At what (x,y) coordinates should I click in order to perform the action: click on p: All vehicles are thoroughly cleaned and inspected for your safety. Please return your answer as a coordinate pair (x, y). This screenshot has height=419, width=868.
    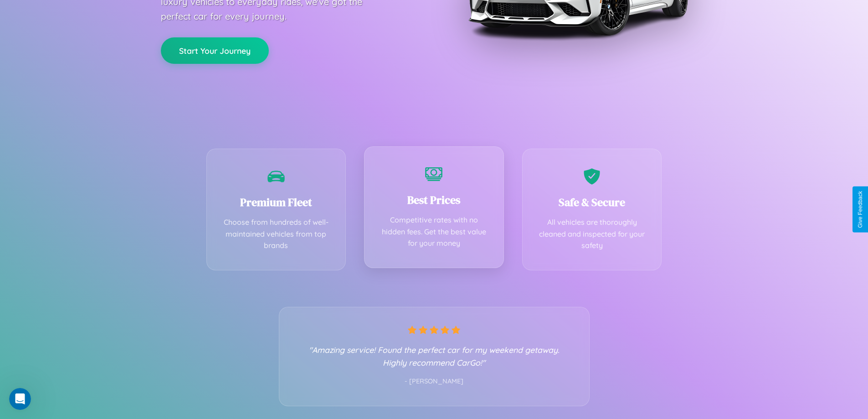
    Looking at the image, I should click on (592, 233).